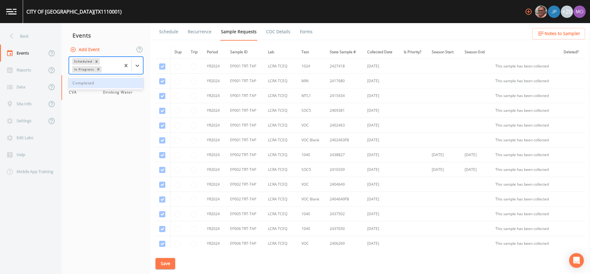  I want to click on th: Dup, so click(179, 52).